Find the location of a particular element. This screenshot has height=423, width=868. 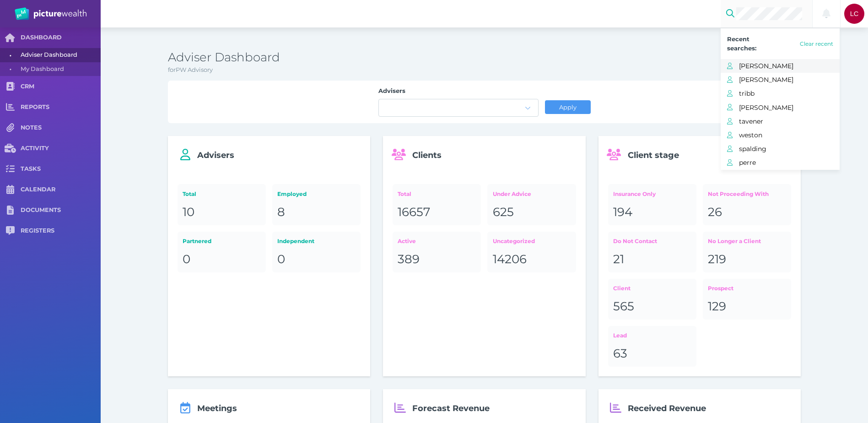

span: Received Revenue is located at coordinates (667, 408).